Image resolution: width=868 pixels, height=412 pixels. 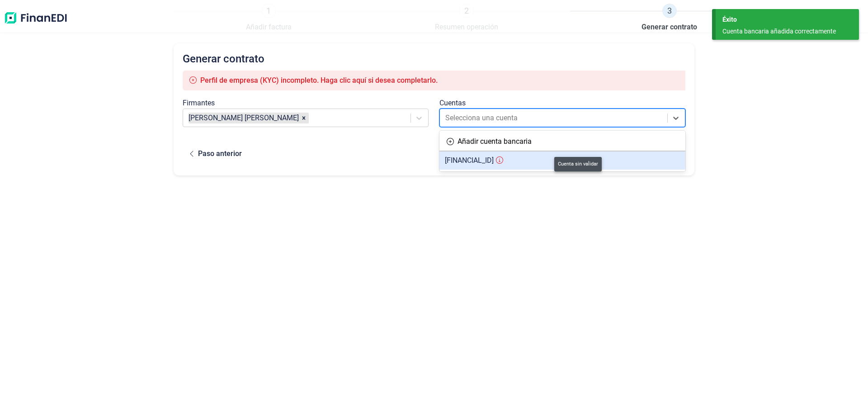 What do you see at coordinates (669, 18) in the screenshot?
I see `a: 3Generar contrato` at bounding box center [669, 18].